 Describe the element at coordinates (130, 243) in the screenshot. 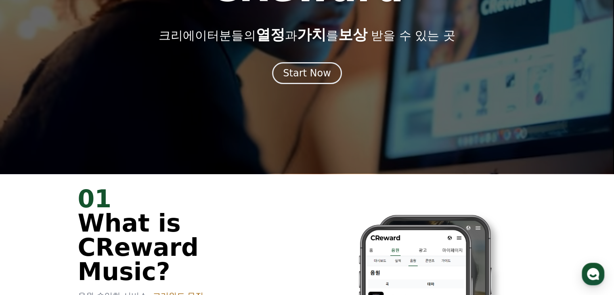

I see `span: 설정` at that location.